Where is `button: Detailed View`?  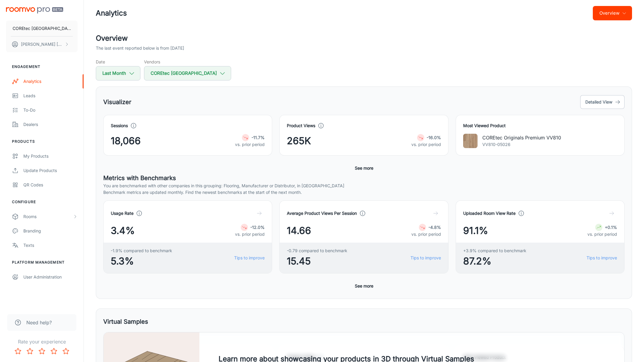 button: Detailed View is located at coordinates (603, 102).